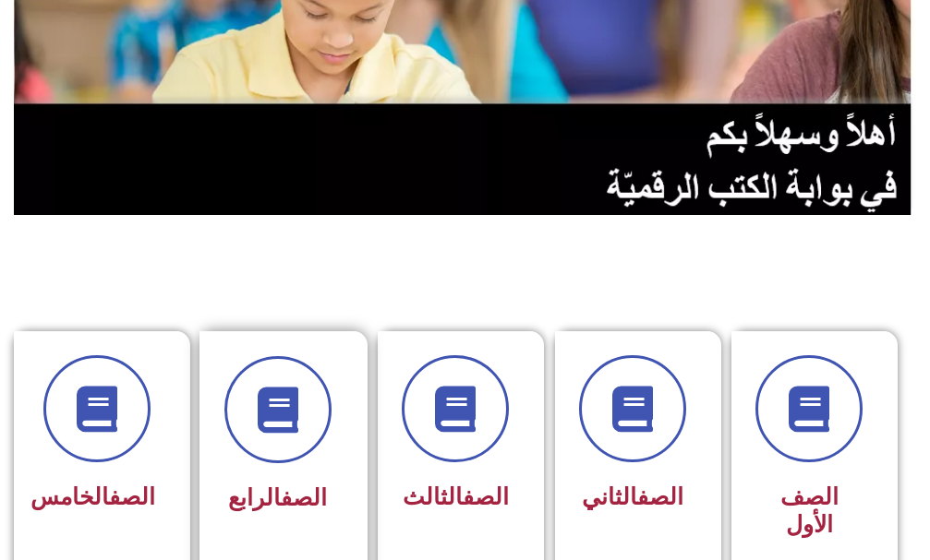 This screenshot has width=930, height=560. Describe the element at coordinates (92, 497) in the screenshot. I see `span: الخامس` at that location.